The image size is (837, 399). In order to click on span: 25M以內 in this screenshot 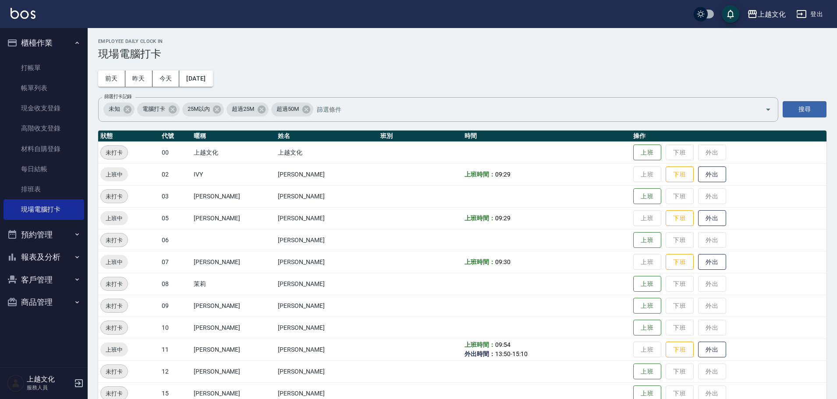, I will do `click(198, 109)`.